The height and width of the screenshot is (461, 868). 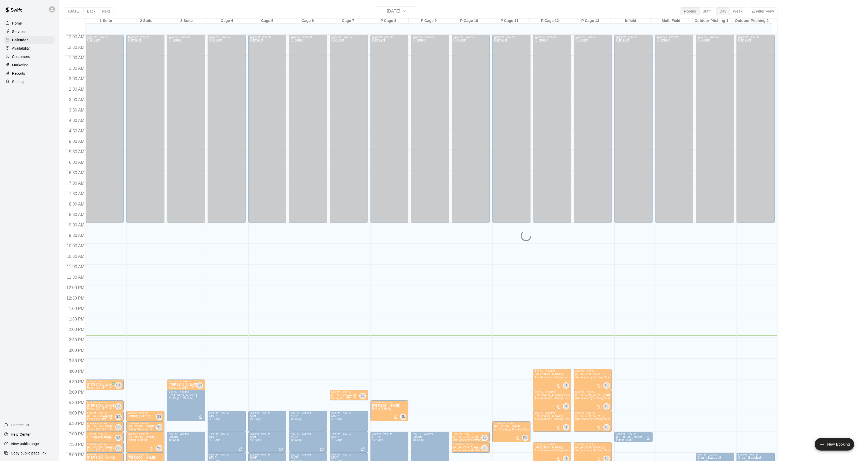 I want to click on div: 6:00 PM – 7:00 PM: MVP, so click(x=349, y=421).